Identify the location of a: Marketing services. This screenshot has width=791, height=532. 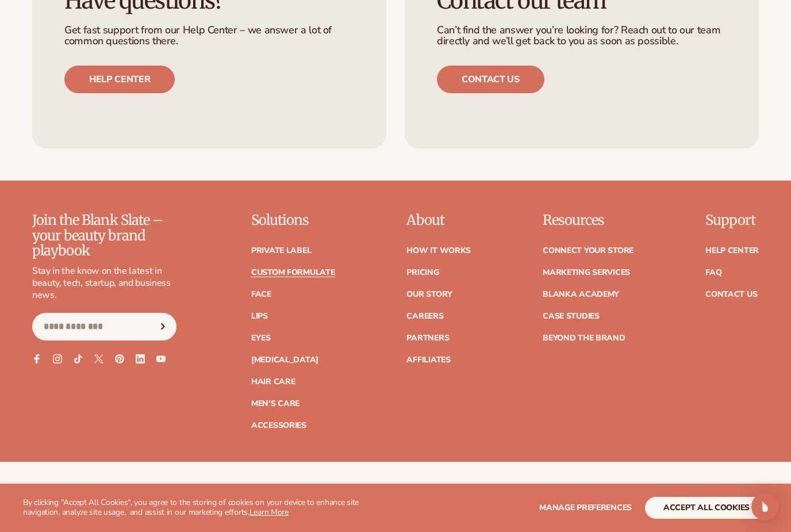
(587, 272).